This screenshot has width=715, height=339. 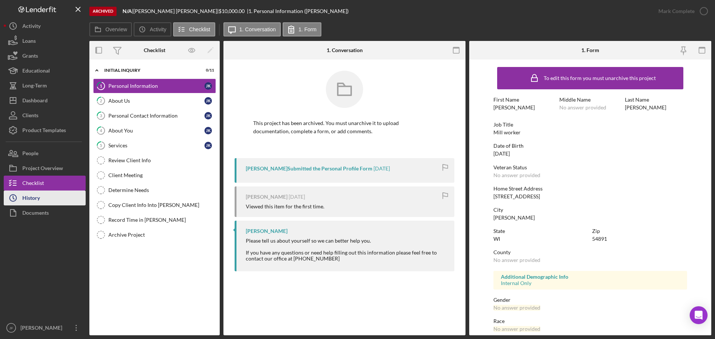 I want to click on button: Activity, so click(x=152, y=29).